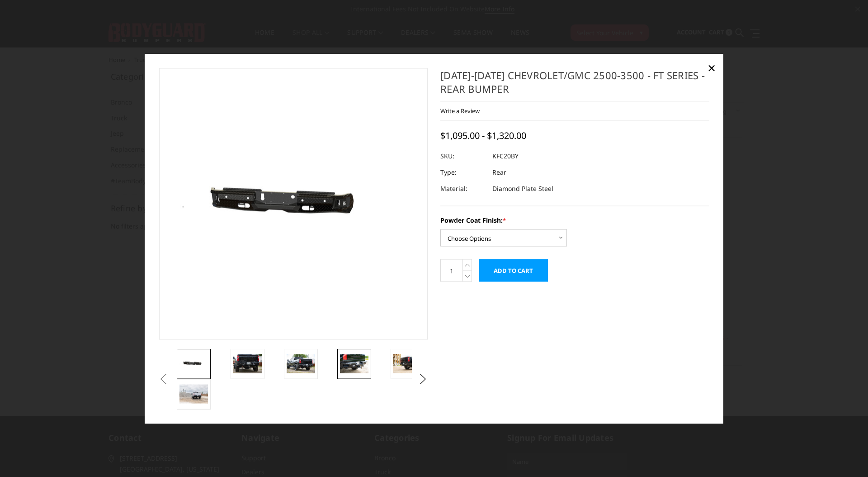 This screenshot has height=477, width=868. I want to click on a: 2020-2025 Chevrolet/GMC 2500-3500 - FT Series - Rear Bumper, so click(294, 204).